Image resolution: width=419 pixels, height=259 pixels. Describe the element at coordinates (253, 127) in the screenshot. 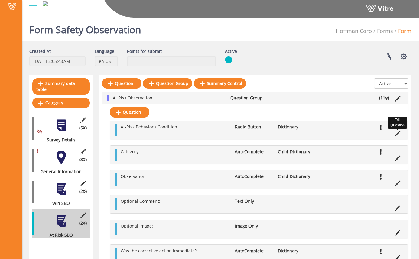

I see `li: Radio Button` at that location.